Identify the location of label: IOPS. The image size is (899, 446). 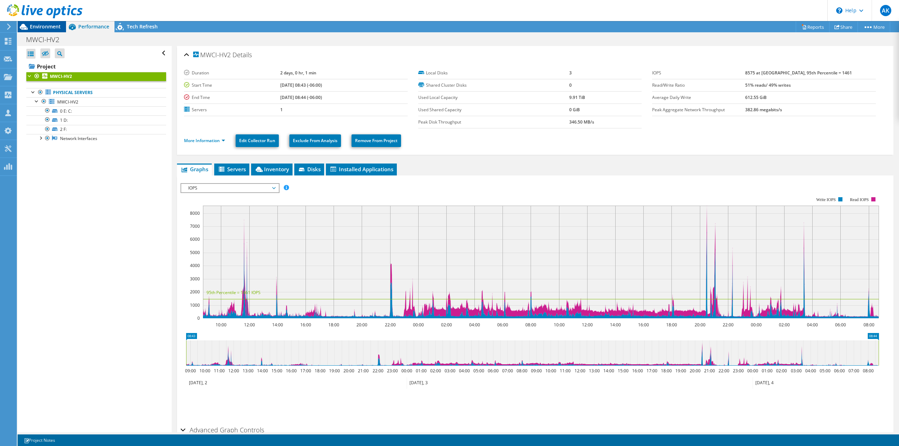
(699, 73).